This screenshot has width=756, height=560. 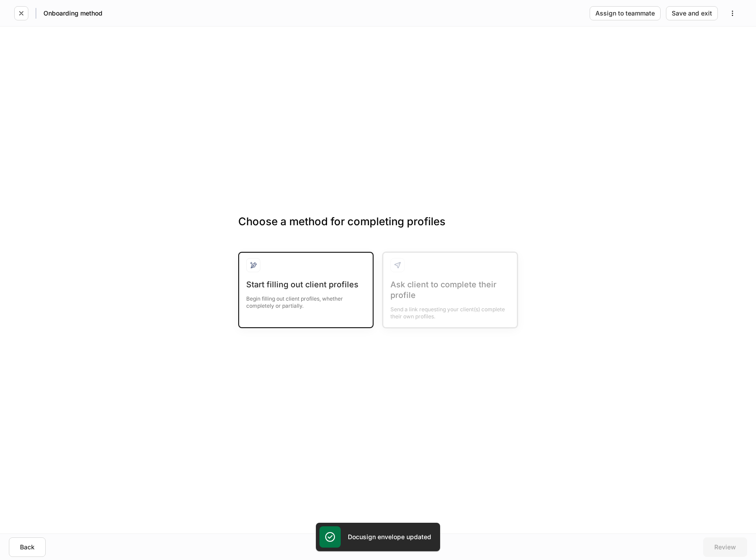 What do you see at coordinates (27, 547) in the screenshot?
I see `button: Back` at bounding box center [27, 547].